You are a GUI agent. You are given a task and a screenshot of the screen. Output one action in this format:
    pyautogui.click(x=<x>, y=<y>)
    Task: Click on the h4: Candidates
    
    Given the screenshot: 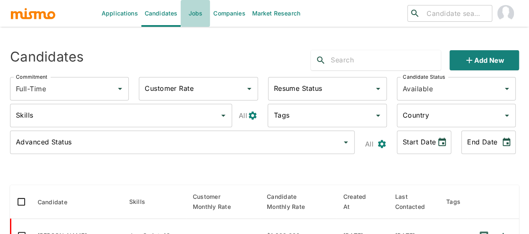 What is the action you would take?
    pyautogui.click(x=47, y=57)
    